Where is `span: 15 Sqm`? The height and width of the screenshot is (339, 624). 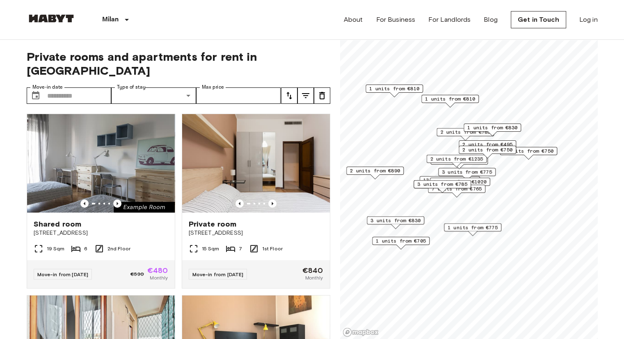
span: 15 Sqm is located at coordinates (210, 249).